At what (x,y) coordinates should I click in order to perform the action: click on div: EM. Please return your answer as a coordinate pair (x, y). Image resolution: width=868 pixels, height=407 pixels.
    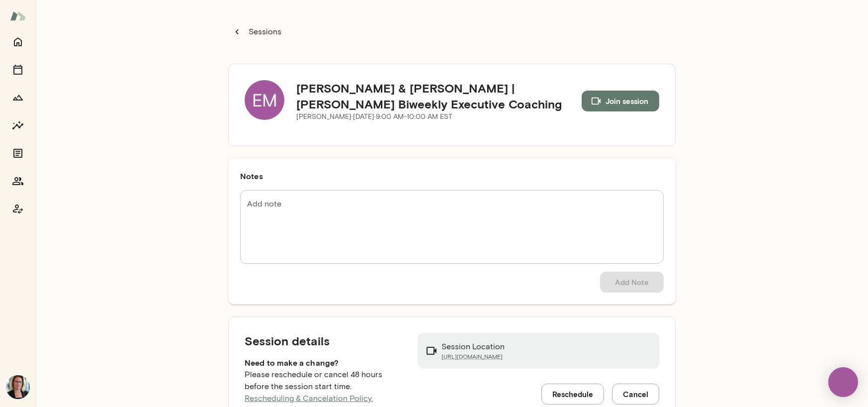
    Looking at the image, I should click on (264, 100).